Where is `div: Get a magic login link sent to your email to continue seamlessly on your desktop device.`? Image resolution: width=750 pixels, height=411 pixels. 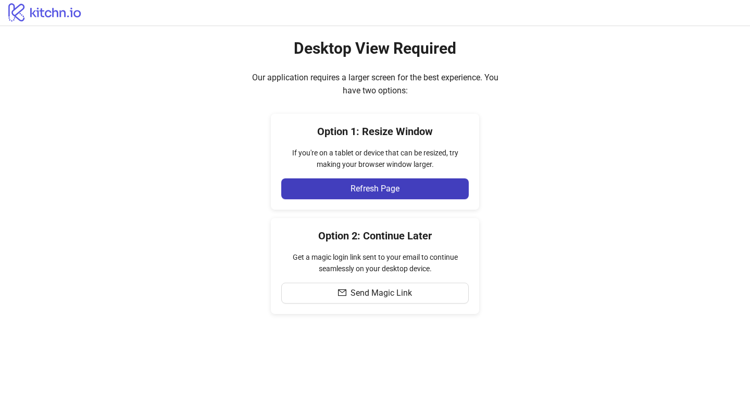
div: Get a magic login link sent to your email to continue seamlessly on your desktop device. is located at coordinates (375, 263).